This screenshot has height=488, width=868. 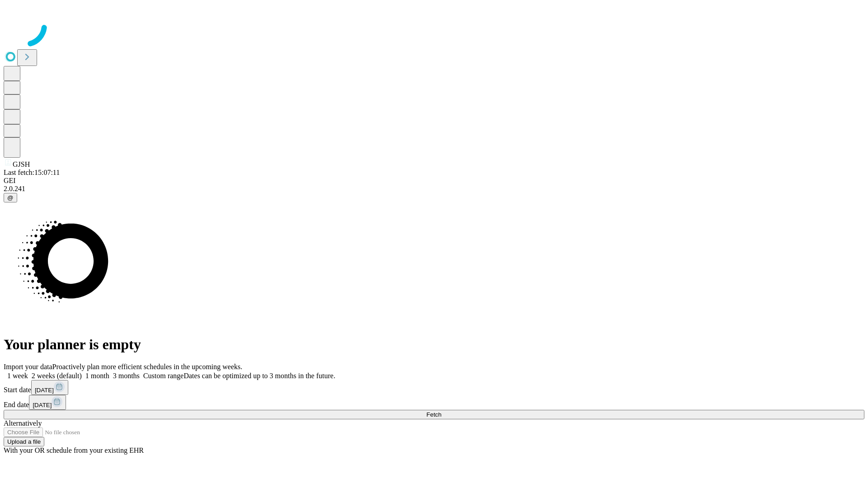 What do you see at coordinates (18, 376) in the screenshot?
I see `span: 1 week` at bounding box center [18, 376].